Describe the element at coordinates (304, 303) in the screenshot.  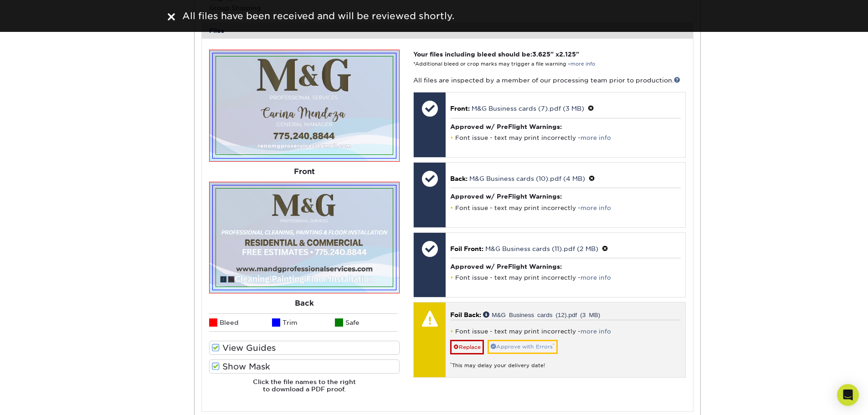
I see `div: Back` at that location.